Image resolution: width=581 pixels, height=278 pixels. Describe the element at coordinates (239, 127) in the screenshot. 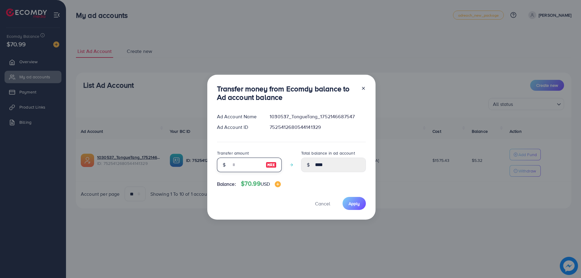

I see `div: Ad Account ID` at that location.